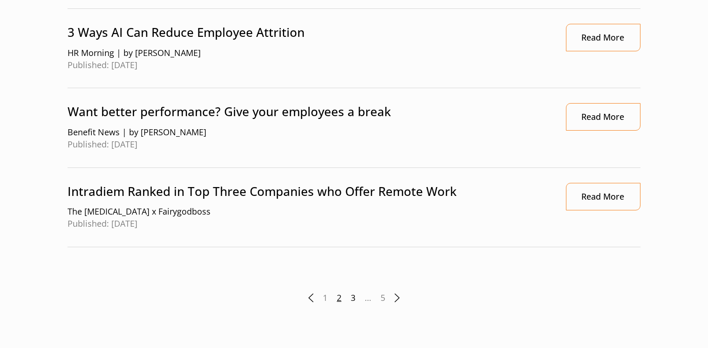 The image size is (708, 348). Describe the element at coordinates (307, 111) in the screenshot. I see `p: Want better performance? Give your employees a break` at that location.